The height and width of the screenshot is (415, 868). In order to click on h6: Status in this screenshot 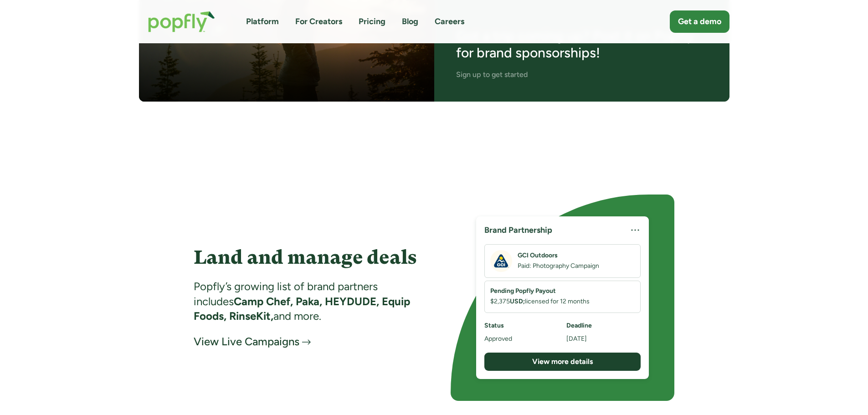, I will do `click(521, 326)`.